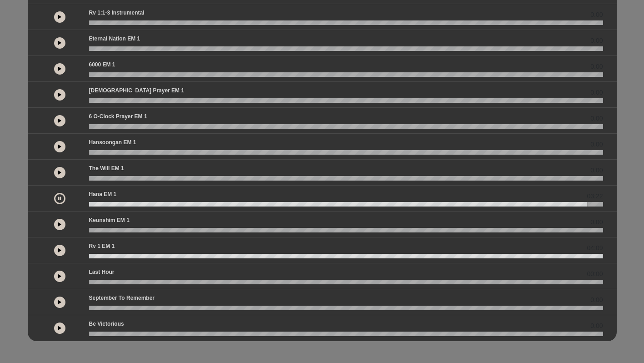  I want to click on span: 00:00, so click(594, 274).